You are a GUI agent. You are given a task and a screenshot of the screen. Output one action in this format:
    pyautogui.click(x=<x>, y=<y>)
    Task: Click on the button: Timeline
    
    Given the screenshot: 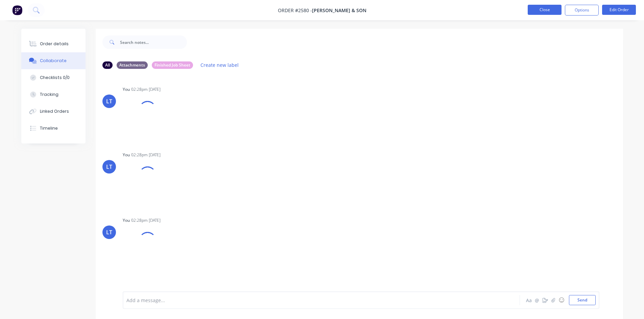 What is the action you would take?
    pyautogui.click(x=53, y=128)
    